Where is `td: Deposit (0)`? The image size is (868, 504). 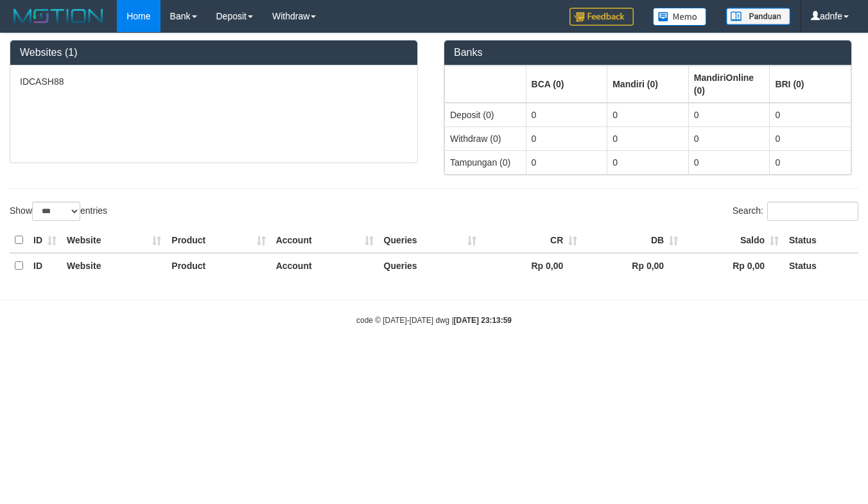
td: Deposit (0) is located at coordinates (485, 115).